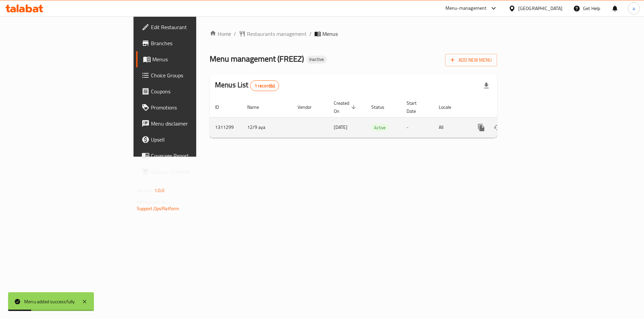 This screenshot has width=644, height=319. What do you see at coordinates (189, 156) in the screenshot?
I see `a: Coverage Report` at bounding box center [189, 156].